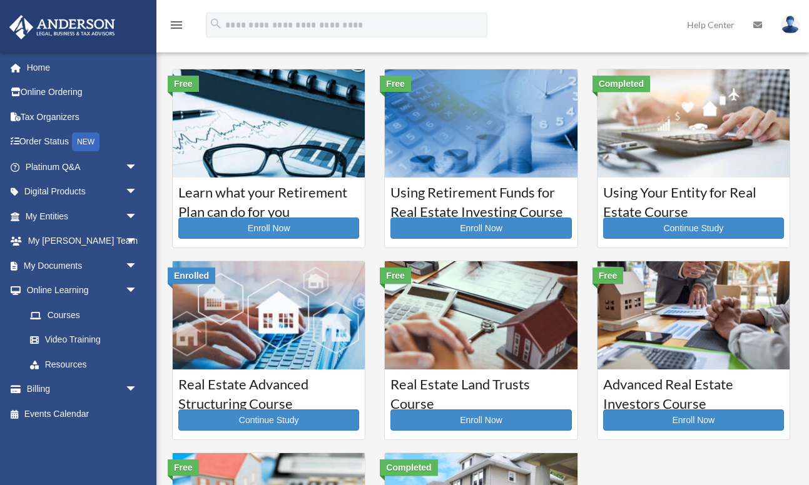 This screenshot has width=809, height=485. What do you see at coordinates (83, 117) in the screenshot?
I see `a: Tax Organizers` at bounding box center [83, 117].